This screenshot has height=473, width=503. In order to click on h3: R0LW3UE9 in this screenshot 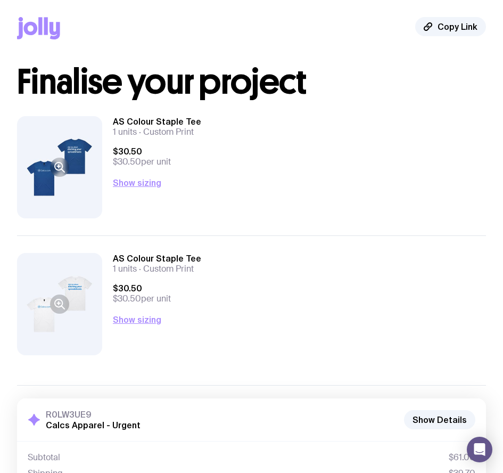, I will do `click(93, 414)`.